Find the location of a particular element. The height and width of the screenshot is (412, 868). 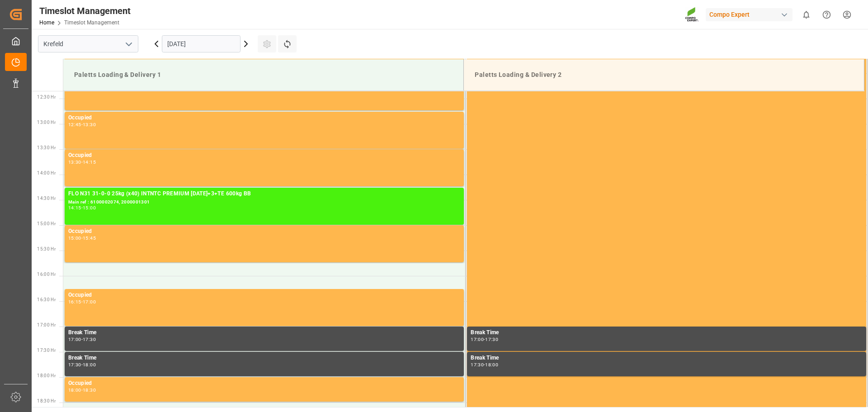

span: 15:00 Hr is located at coordinates (46, 223).